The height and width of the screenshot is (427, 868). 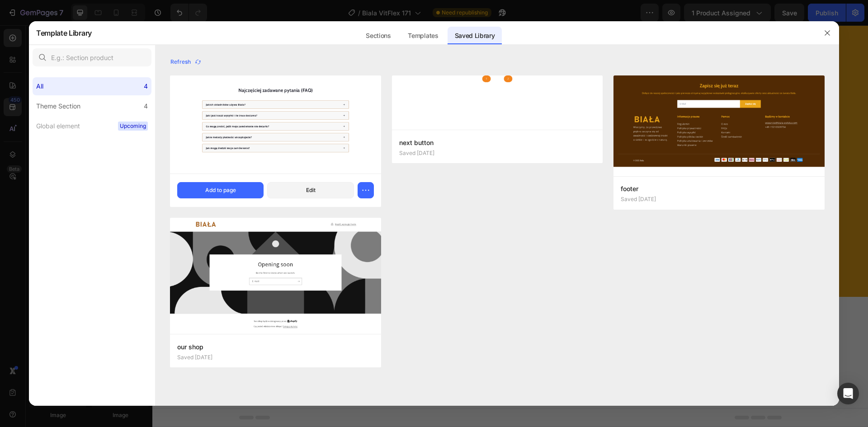 I want to click on div: Global element, so click(x=58, y=126).